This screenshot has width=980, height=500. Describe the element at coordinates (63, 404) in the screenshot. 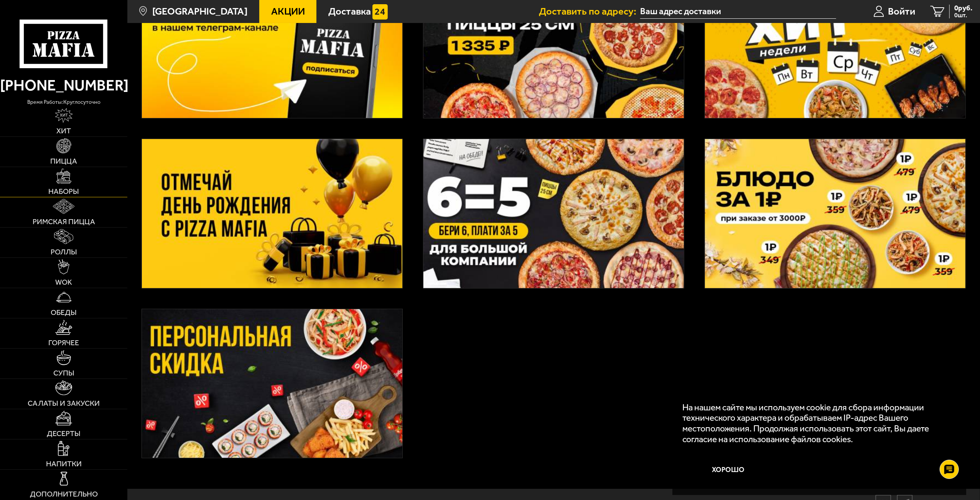

I see `span: Салаты и закуски` at that location.